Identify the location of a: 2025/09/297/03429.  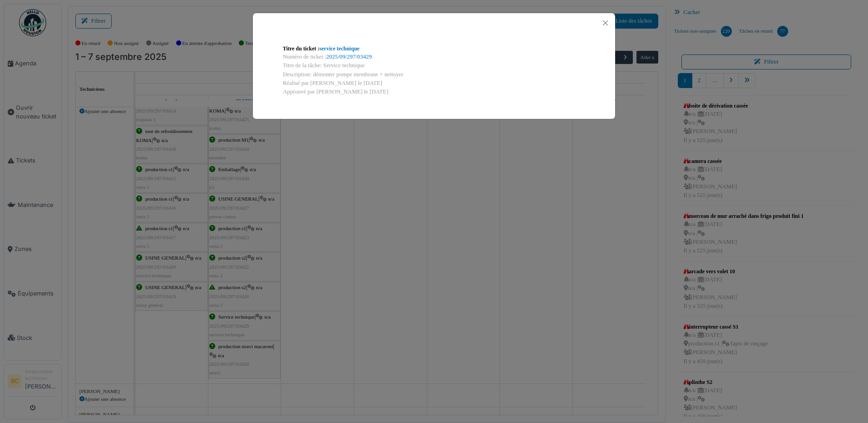
(349, 56).